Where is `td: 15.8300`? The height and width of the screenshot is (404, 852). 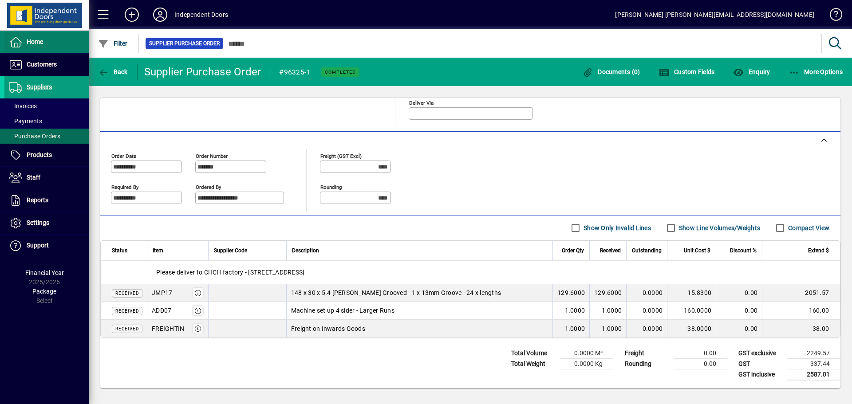 td: 15.8300 is located at coordinates (691, 293).